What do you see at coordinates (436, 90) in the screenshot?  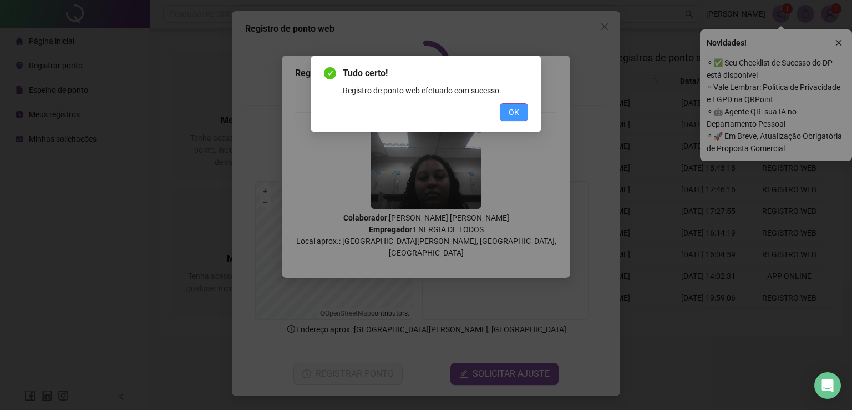 I see `div: Registro de ponto web efetuado com sucesso.` at bounding box center [436, 90].